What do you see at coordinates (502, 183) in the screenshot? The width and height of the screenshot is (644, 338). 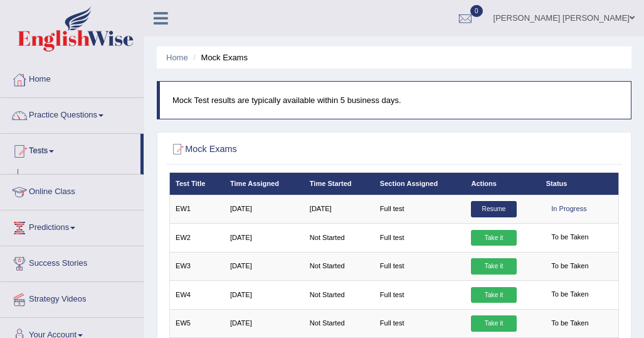 I see `th: Actions` at bounding box center [502, 183].